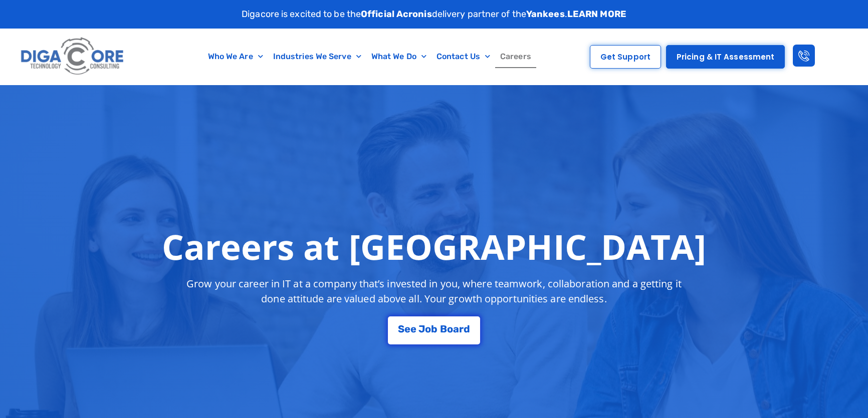 This screenshot has width=868, height=418. Describe the element at coordinates (516, 57) in the screenshot. I see `a: Careers` at that location.